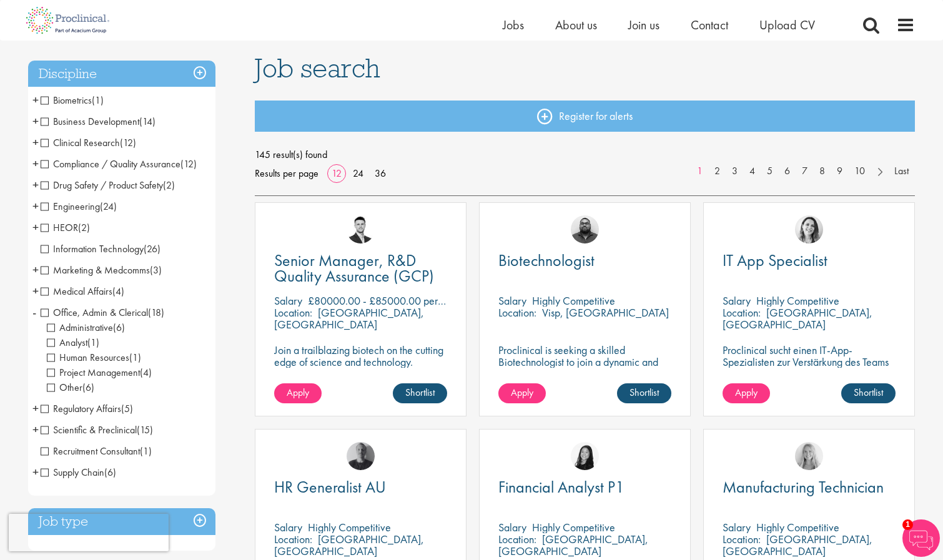 This screenshot has height=560, width=943. Describe the element at coordinates (576, 25) in the screenshot. I see `span: About us` at that location.